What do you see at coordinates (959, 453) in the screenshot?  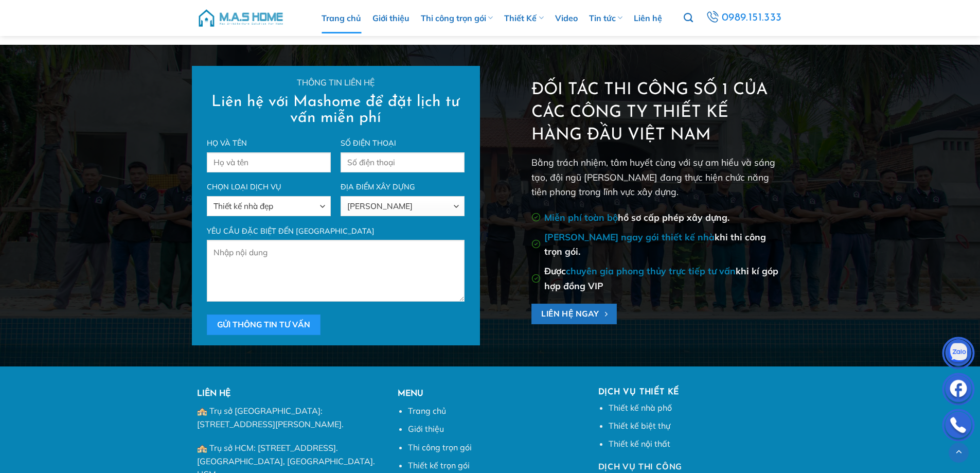 I see `a: Lên đầu trang` at bounding box center [959, 453].